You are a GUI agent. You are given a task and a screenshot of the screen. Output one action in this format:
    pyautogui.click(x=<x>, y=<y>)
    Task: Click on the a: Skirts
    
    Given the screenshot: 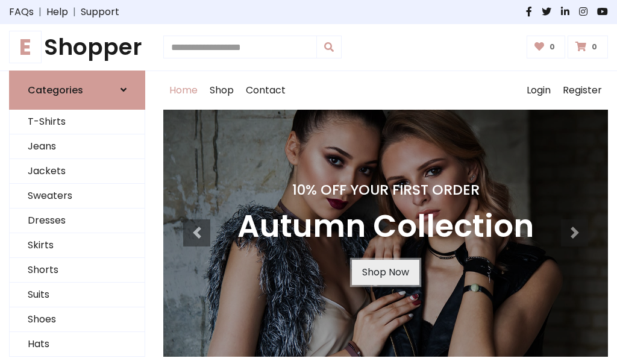 What is the action you would take?
    pyautogui.click(x=77, y=245)
    